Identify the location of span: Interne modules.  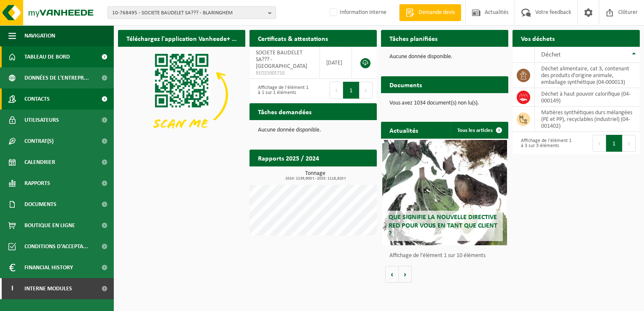
(48, 289).